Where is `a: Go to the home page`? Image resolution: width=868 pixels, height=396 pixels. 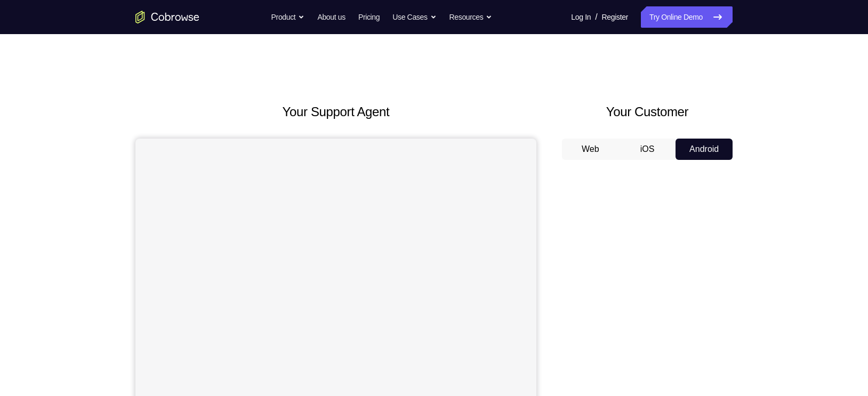
a: Go to the home page is located at coordinates (167, 17).